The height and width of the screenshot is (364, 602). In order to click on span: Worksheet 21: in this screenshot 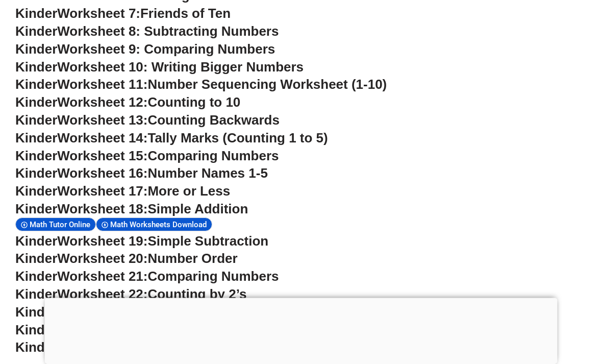, I will do `click(102, 277)`.